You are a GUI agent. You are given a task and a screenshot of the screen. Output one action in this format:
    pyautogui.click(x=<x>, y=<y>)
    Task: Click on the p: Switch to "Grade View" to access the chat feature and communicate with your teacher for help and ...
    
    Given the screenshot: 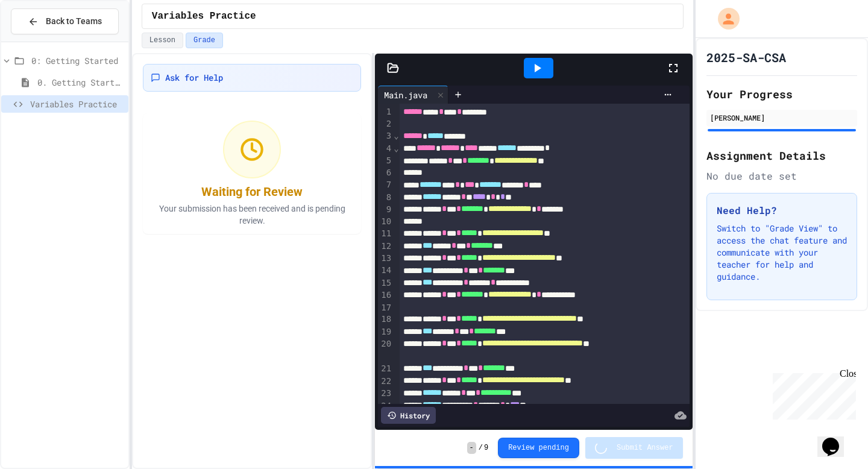 What is the action you would take?
    pyautogui.click(x=782, y=252)
    